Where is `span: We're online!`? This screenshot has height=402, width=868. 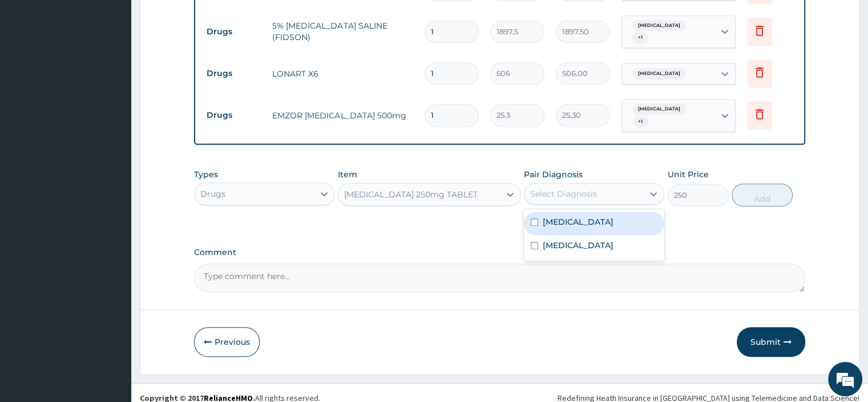
span: We're online! is located at coordinates (112, 183).